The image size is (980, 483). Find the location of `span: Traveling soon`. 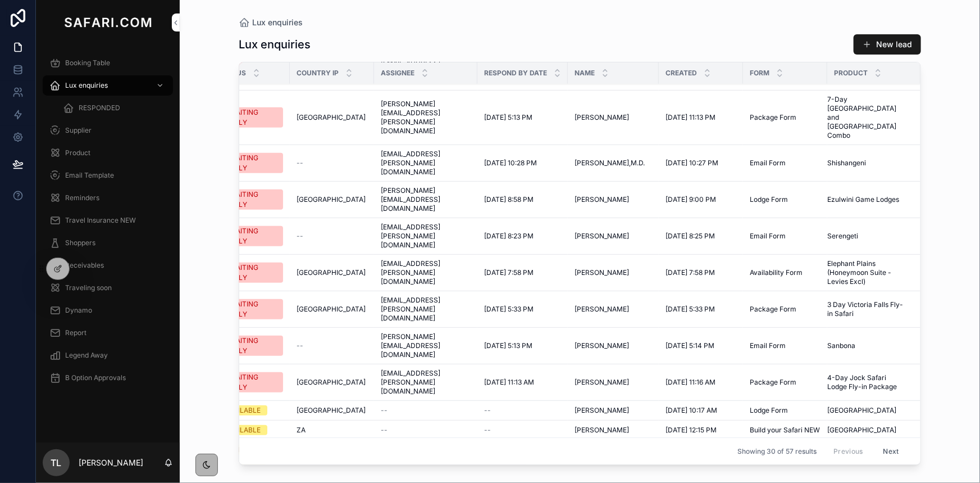

span: Traveling soon is located at coordinates (88, 287).